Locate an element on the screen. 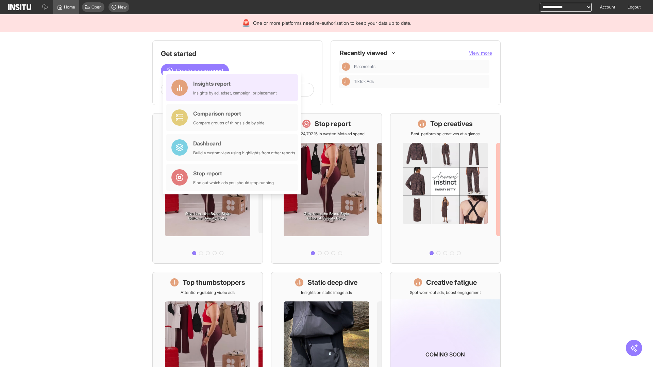 Image resolution: width=653 pixels, height=367 pixels. h1: Static deep dive is located at coordinates (332, 283).